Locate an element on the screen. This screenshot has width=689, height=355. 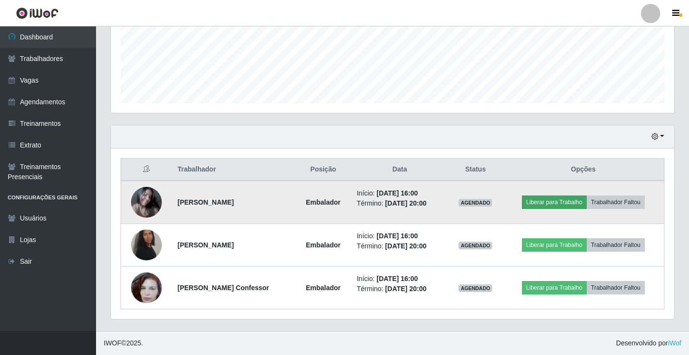
img: CoreUI Logo is located at coordinates (37, 13).